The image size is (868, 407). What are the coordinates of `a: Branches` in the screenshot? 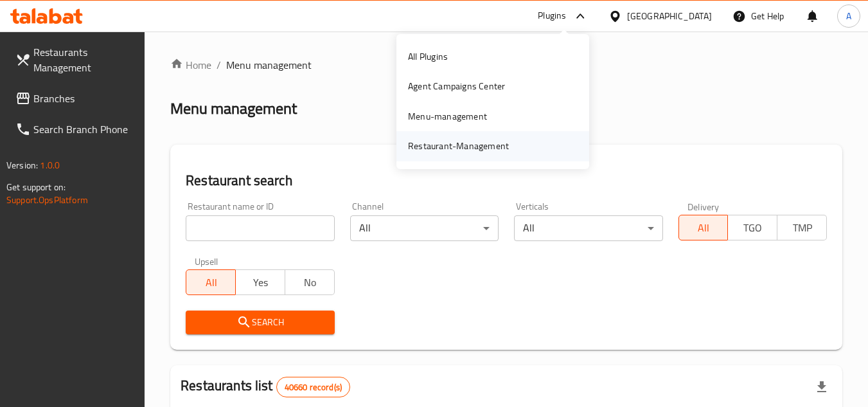 It's located at (75, 98).